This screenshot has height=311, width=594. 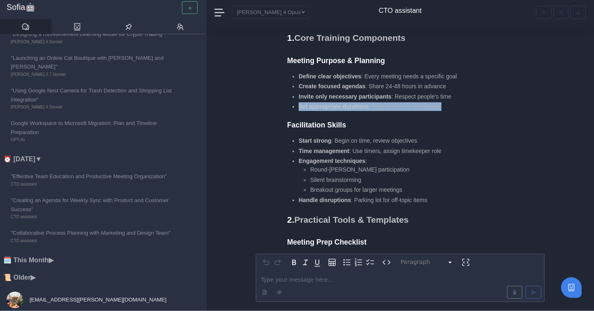 What do you see at coordinates (387, 262) in the screenshot?
I see `button: Inline code format` at bounding box center [387, 262].